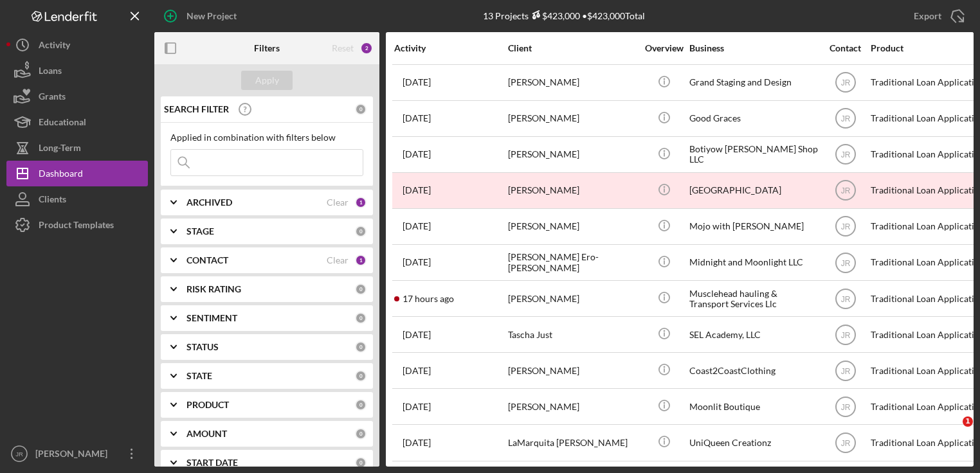  What do you see at coordinates (754, 82) in the screenshot?
I see `div: Grand Staging and Design` at bounding box center [754, 82].